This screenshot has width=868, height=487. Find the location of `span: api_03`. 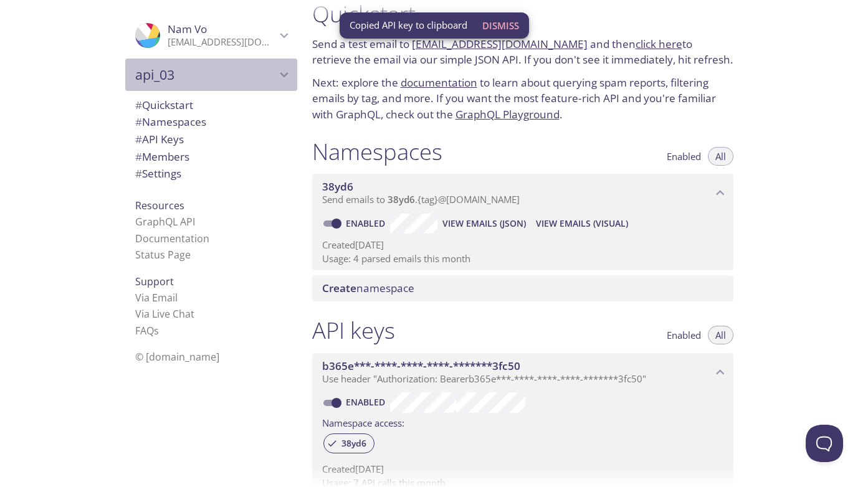

span: api_03 is located at coordinates (206, 74).